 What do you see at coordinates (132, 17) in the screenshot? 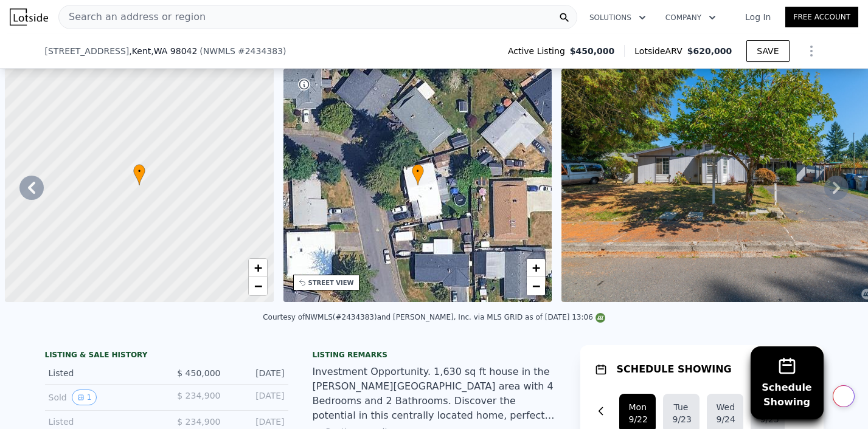
I see `span: Search an address or region` at bounding box center [132, 17].